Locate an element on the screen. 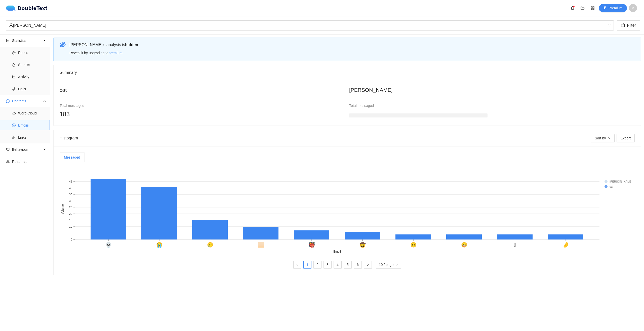 The width and height of the screenshot is (644, 331). span: down is located at coordinates (609, 138).